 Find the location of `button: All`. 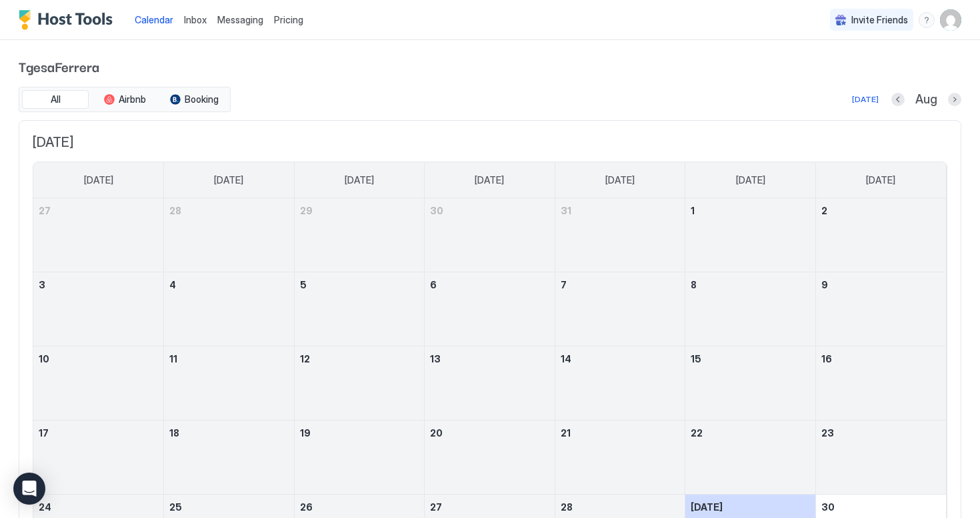

button: All is located at coordinates (55, 100).